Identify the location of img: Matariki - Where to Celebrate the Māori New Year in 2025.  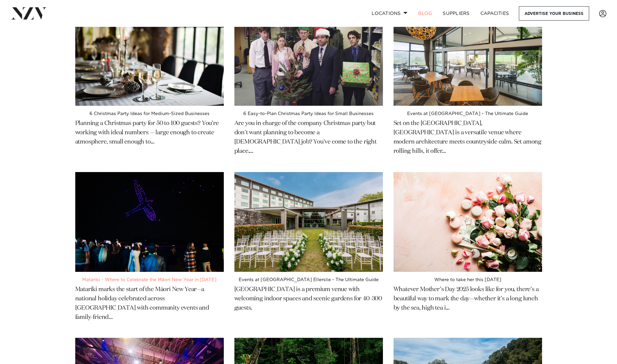
(150, 222).